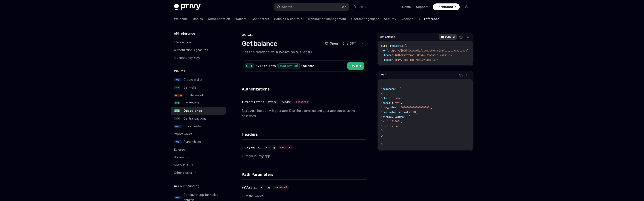 This screenshot has height=201, width=644. What do you see at coordinates (304, 113) in the screenshot?
I see `p: Basic Auth header with your app ID as the username and your app secret as the password.` at bounding box center [304, 113].